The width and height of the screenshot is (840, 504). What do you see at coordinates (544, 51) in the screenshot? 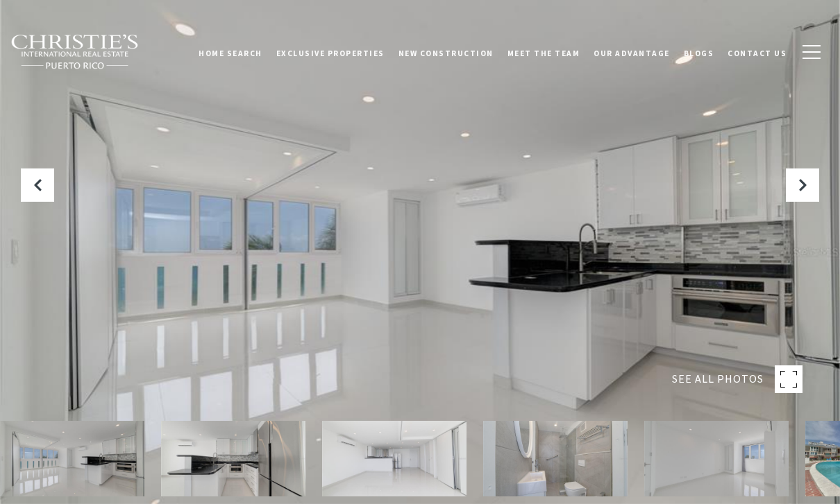
I see `a: Meet the Team` at bounding box center [544, 51].